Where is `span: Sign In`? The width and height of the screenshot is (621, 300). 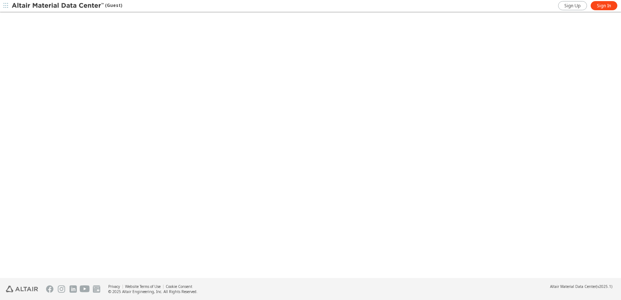 span: Sign In is located at coordinates (604, 6).